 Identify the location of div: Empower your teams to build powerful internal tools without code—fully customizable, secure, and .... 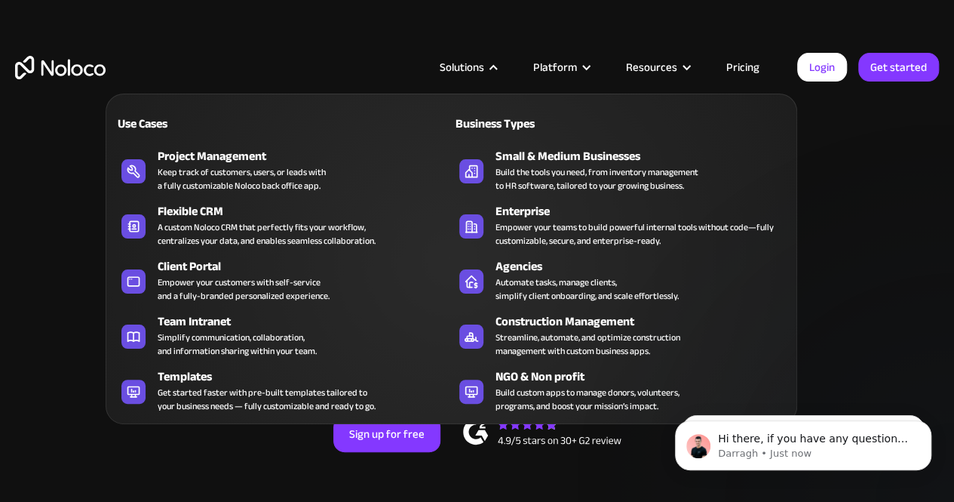
(638, 234).